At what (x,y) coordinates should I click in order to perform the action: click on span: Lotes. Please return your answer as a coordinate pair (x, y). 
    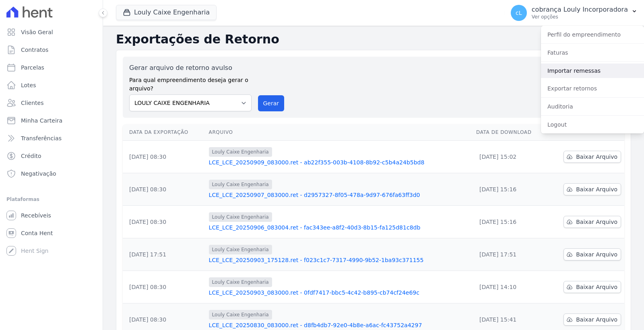
    Looking at the image, I should click on (29, 85).